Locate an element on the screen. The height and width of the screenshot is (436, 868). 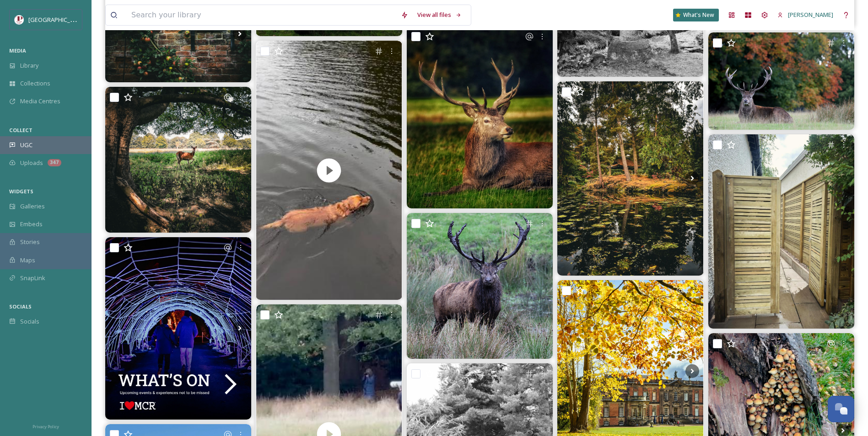
button: Open Chat is located at coordinates (840, 409).